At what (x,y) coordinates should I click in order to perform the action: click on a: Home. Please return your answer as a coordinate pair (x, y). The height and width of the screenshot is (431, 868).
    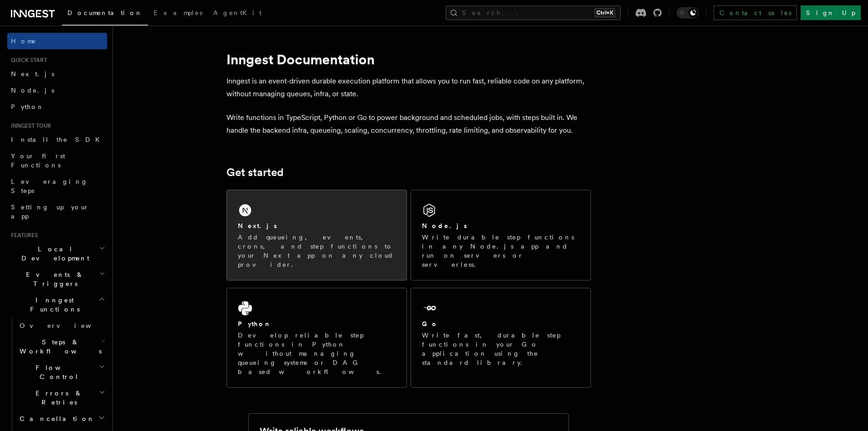
    Looking at the image, I should click on (57, 41).